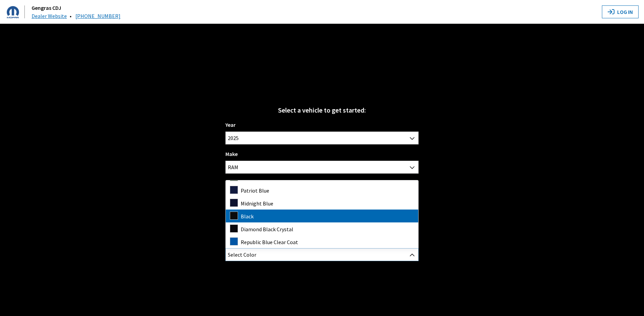 The image size is (644, 316). Describe the element at coordinates (18, 12) in the screenshot. I see `a: Gengras CDJ logo` at that location.